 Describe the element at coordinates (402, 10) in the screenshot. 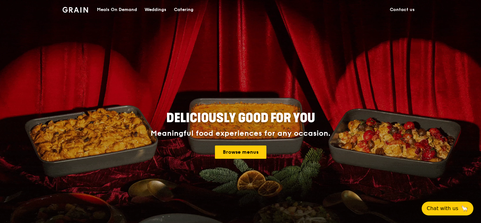

I see `a: Contact us` at that location.